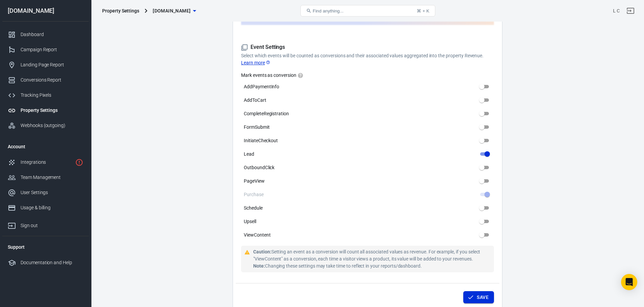 The image size is (644, 307). What do you see at coordinates (367, 47) in the screenshot?
I see `h5: Event Settings` at bounding box center [367, 47].